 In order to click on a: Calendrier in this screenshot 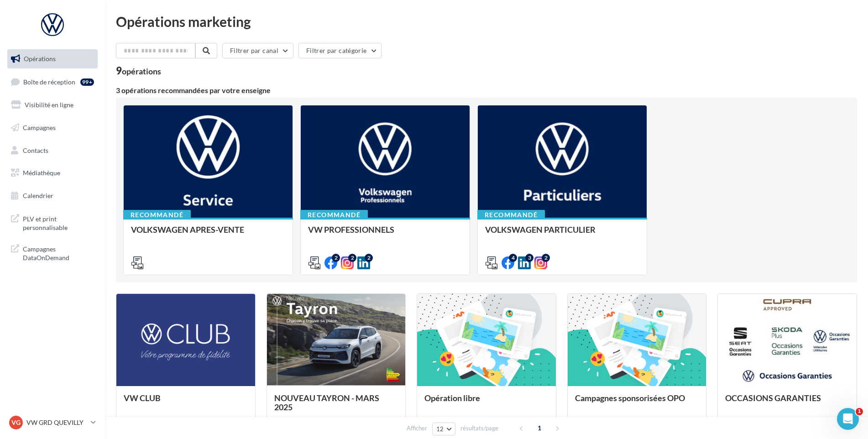, I will do `click(53, 195)`.